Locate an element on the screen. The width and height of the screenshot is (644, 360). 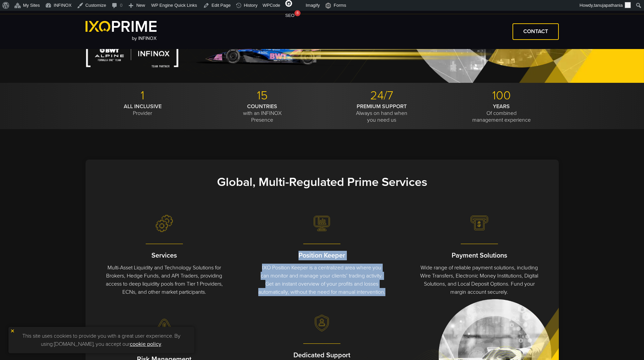
strong: Dedicated Support is located at coordinates (322, 355).